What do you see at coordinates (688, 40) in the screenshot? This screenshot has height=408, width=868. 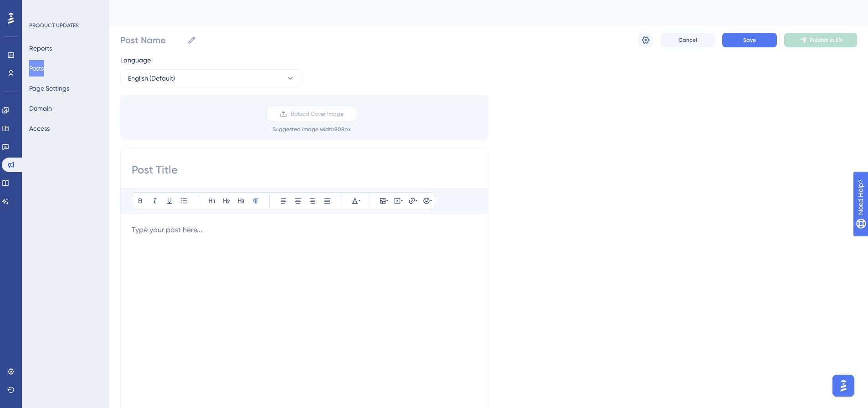 I see `span: Cancel` at bounding box center [688, 40].